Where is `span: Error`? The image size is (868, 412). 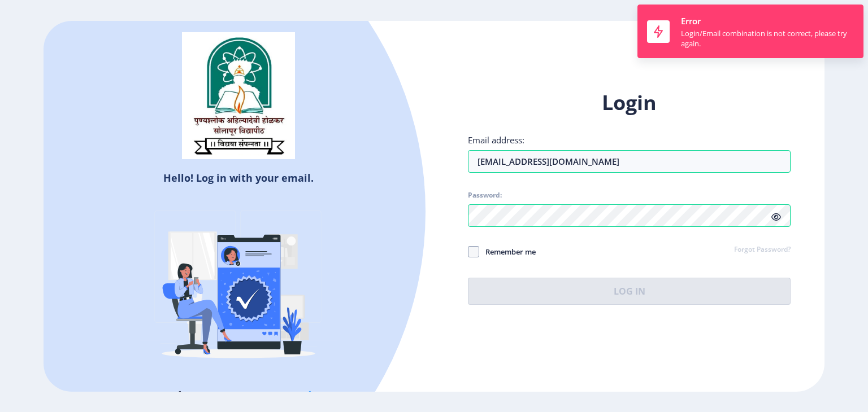
span: Error is located at coordinates (690, 21).